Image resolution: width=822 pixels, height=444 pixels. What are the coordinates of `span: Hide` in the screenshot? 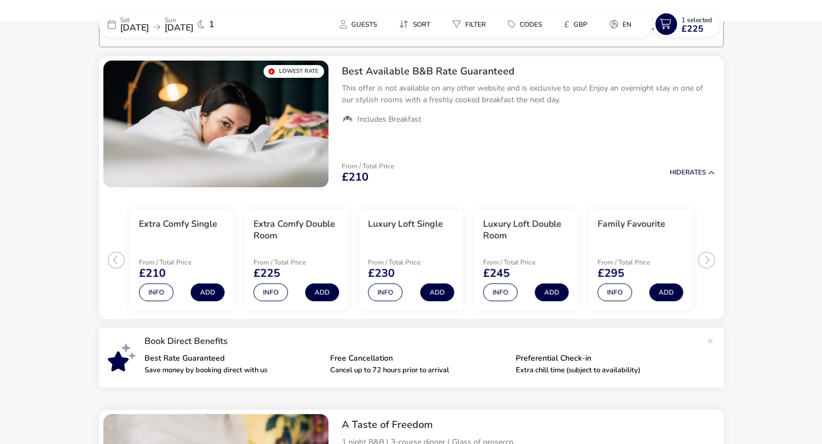 It's located at (677, 172).